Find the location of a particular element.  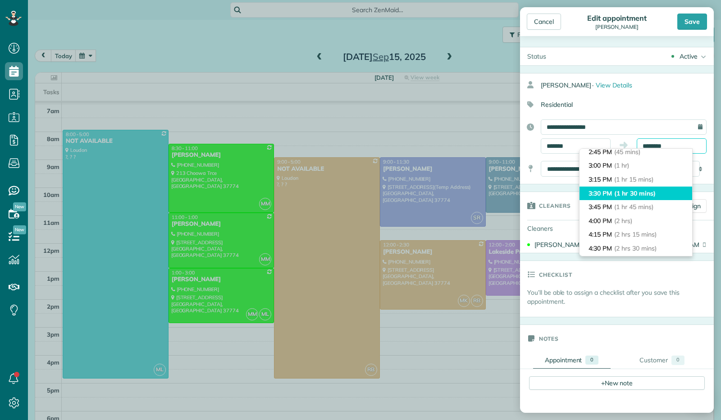

h3: Notes is located at coordinates (549, 338).